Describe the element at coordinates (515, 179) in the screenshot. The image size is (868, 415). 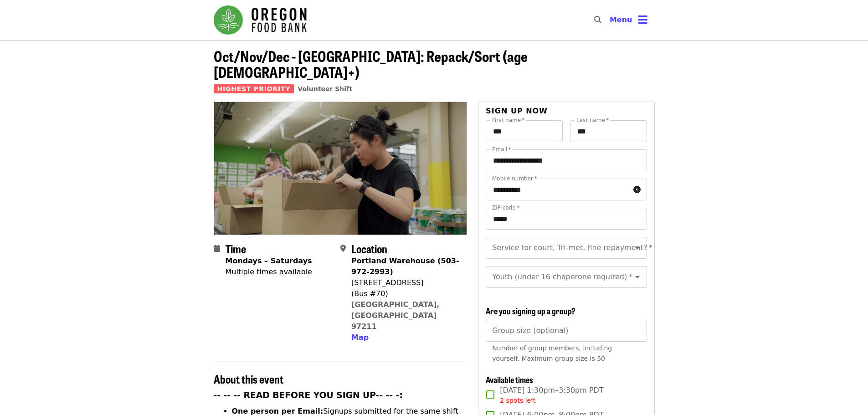
I see `label: Mobile number` at that location.